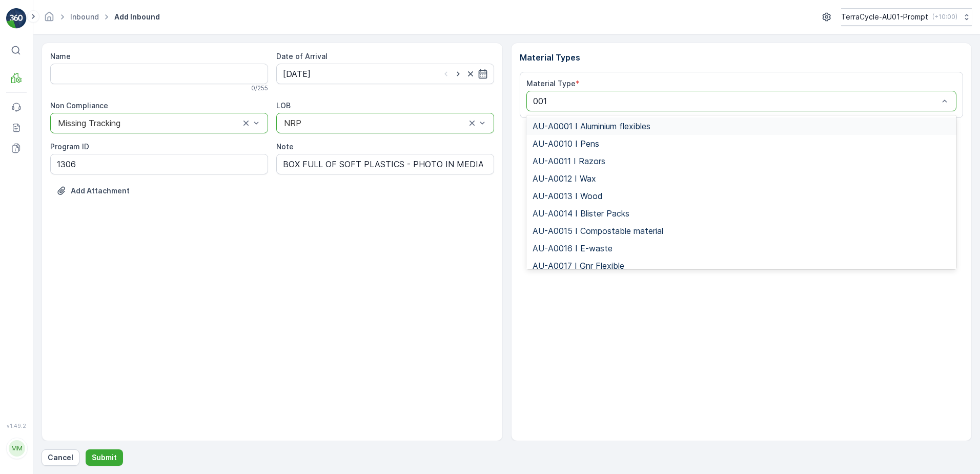 The height and width of the screenshot is (474, 980). What do you see at coordinates (79, 105) in the screenshot?
I see `label: Non Compliance` at bounding box center [79, 105].